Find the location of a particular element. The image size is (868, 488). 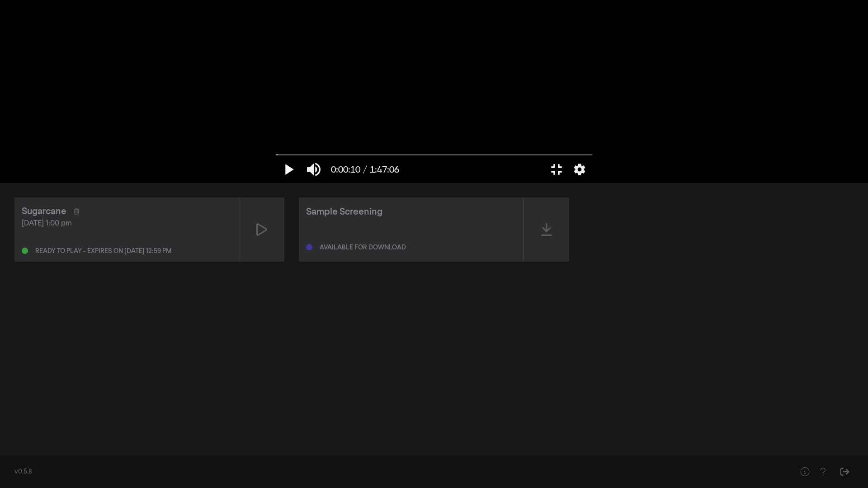

div: v0.5.8 is located at coordinates (396, 471).